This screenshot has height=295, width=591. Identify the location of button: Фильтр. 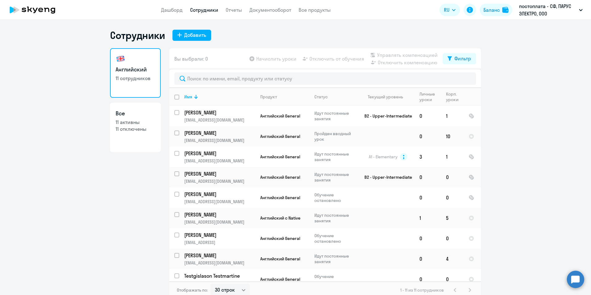
(459, 59).